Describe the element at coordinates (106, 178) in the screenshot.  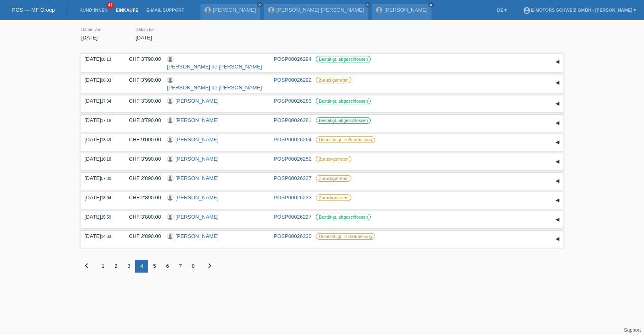
I see `span: 07:30` at that location.